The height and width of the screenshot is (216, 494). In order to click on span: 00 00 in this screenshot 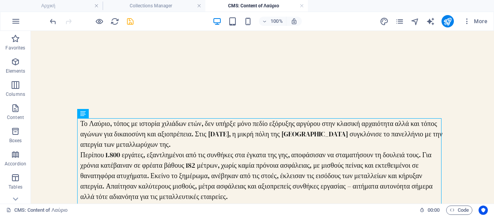, I will do `click(433, 210)`.